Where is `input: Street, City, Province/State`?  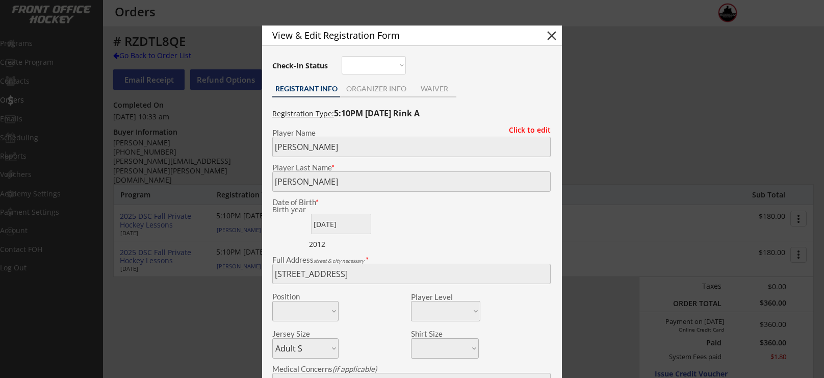 input: Street, City, Province/State is located at coordinates (412, 274).